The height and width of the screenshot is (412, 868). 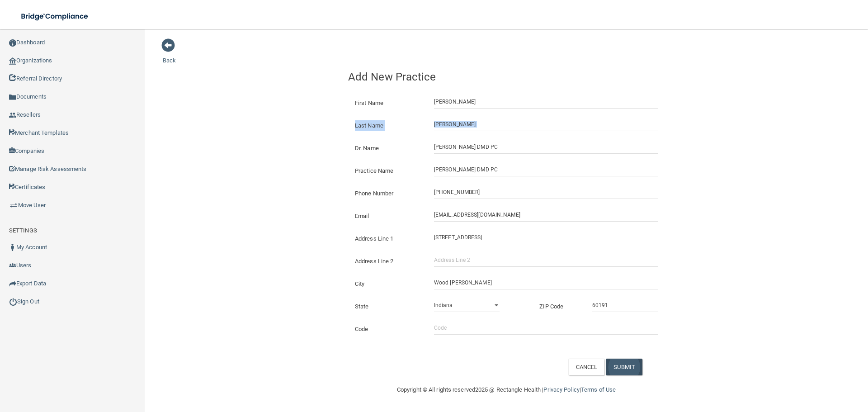 What do you see at coordinates (13, 43) in the screenshot?
I see `img: ic_dashboard_dark.d01f4a41.png` at bounding box center [13, 43].